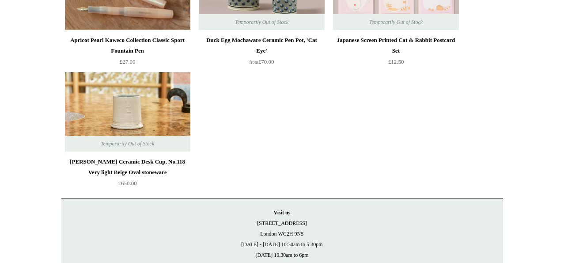 The height and width of the screenshot is (263, 564). I want to click on img: Steve Harrison Ceramic Desk Cup, No.118 Very light Beige Oval stoneware, so click(128, 112).